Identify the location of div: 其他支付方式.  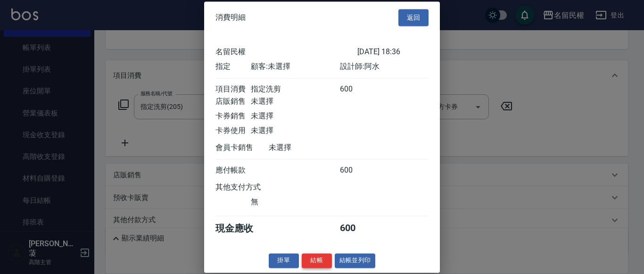
(251, 187).